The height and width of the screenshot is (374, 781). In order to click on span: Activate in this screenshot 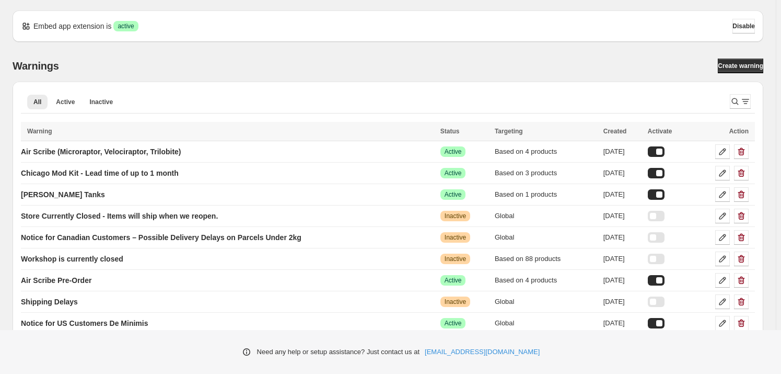, I will do `click(660, 131)`.